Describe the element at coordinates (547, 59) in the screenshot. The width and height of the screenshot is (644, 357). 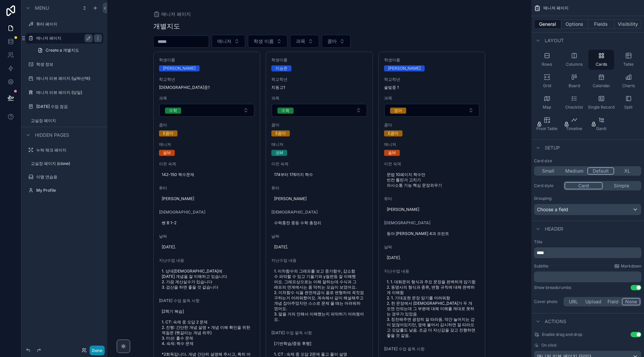
I see `button: Rows` at that location.